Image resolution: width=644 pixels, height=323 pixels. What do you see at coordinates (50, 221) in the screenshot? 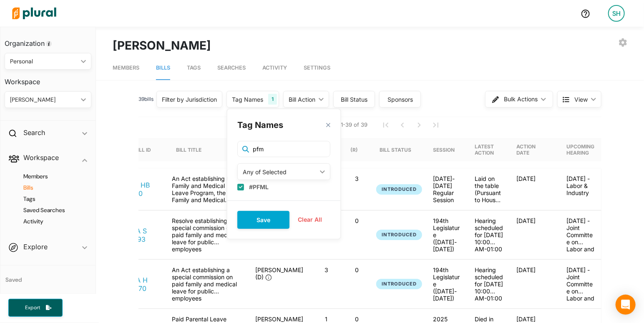
I see `h4: Activity` at bounding box center [50, 221].